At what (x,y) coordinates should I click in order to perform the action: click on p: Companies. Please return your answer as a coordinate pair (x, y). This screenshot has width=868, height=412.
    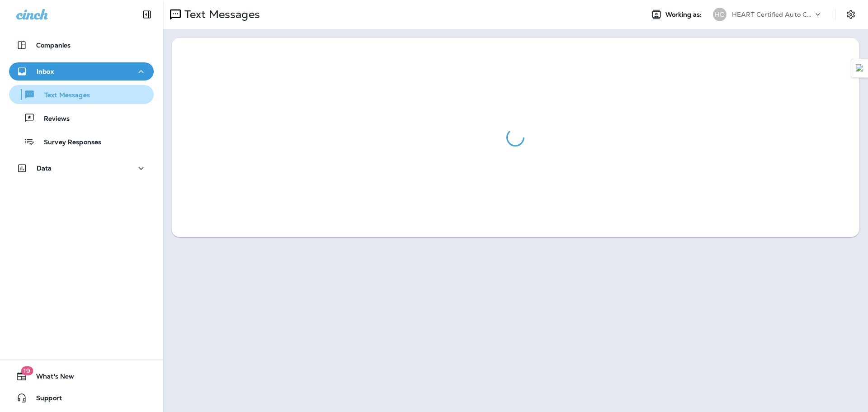
    Looking at the image, I should click on (53, 45).